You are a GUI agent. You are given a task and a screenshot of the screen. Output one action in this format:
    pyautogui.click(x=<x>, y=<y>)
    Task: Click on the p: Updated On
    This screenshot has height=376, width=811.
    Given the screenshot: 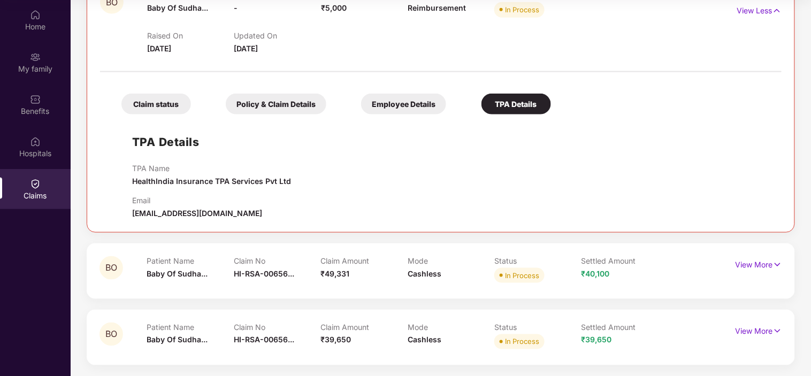 What is the action you would take?
    pyautogui.click(x=278, y=35)
    